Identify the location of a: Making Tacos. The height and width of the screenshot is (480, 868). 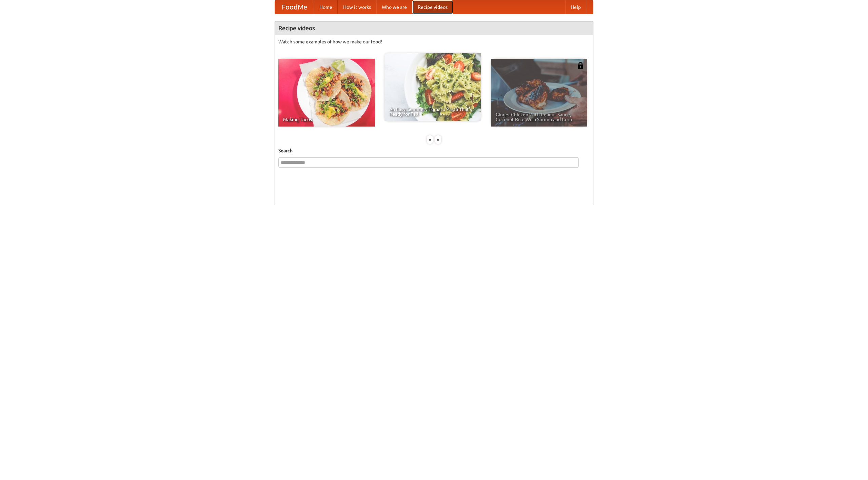
(327, 93).